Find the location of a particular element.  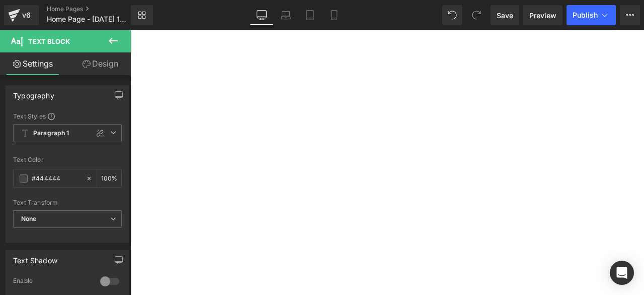

input: Color is located at coordinates (57, 178).